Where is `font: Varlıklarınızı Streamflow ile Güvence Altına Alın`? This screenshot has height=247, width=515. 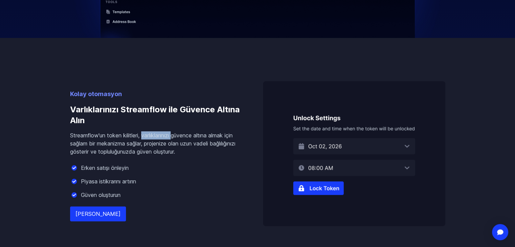
font: Varlıklarınızı Streamflow ile Güvence Altına Alın is located at coordinates (155, 115).